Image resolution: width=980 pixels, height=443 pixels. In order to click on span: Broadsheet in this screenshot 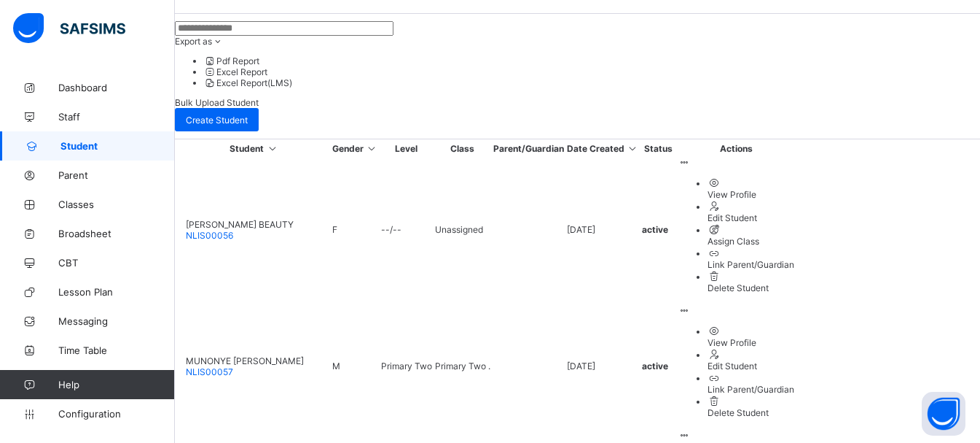, I will do `click(117, 234)`.